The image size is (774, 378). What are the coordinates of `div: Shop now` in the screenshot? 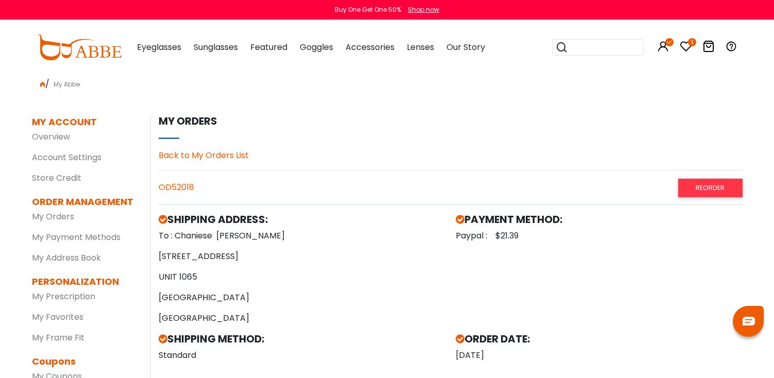 It's located at (423, 10).